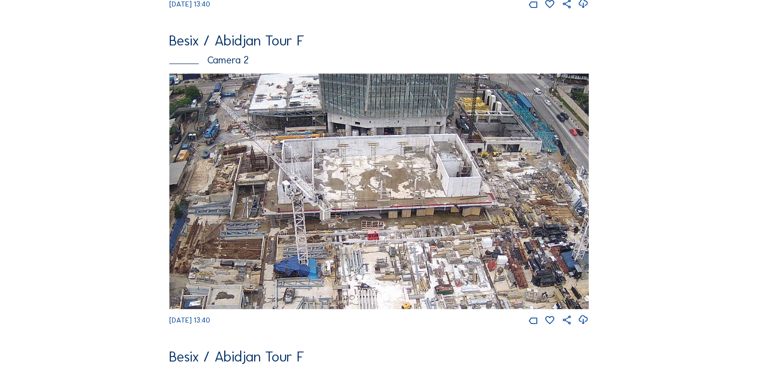 This screenshot has width=758, height=369. I want to click on img: Image, so click(378, 191).